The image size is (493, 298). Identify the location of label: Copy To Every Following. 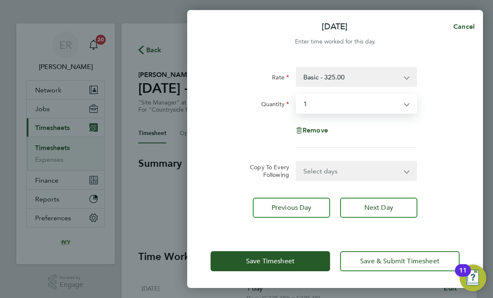
(260, 171).